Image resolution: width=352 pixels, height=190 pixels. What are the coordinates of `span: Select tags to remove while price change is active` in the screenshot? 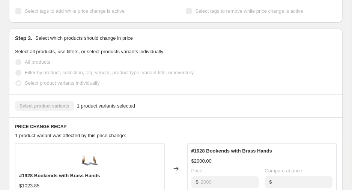 It's located at (249, 11).